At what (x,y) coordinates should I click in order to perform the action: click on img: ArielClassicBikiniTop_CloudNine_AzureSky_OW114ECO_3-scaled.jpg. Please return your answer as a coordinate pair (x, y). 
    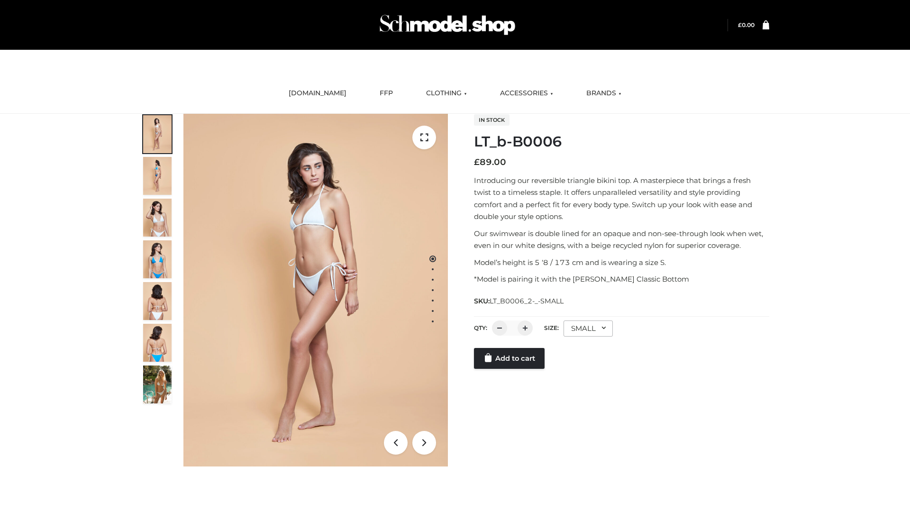
    Looking at the image, I should click on (157, 218).